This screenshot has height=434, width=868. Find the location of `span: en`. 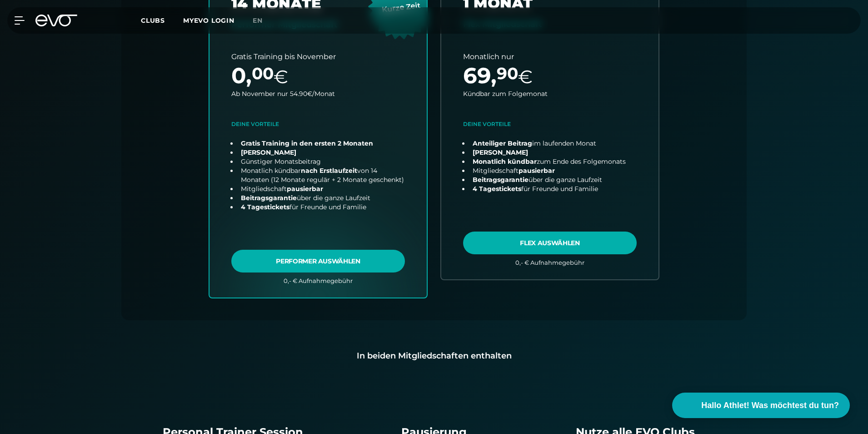

span: en is located at coordinates (257, 20).